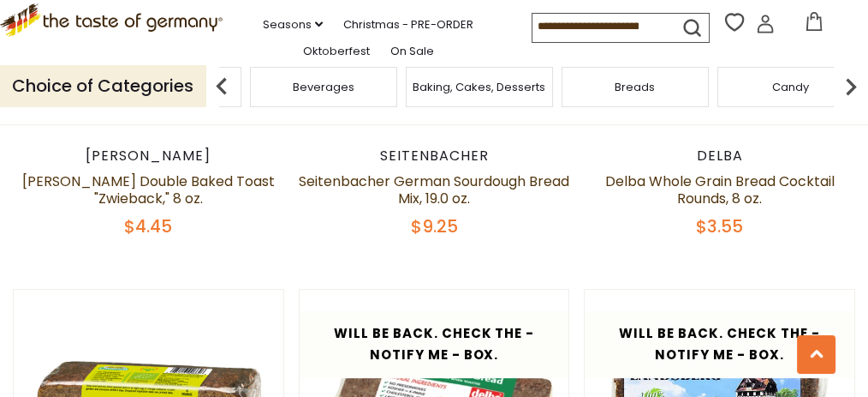 The image size is (868, 397). What do you see at coordinates (789, 87) in the screenshot?
I see `a: Candy` at bounding box center [789, 87].